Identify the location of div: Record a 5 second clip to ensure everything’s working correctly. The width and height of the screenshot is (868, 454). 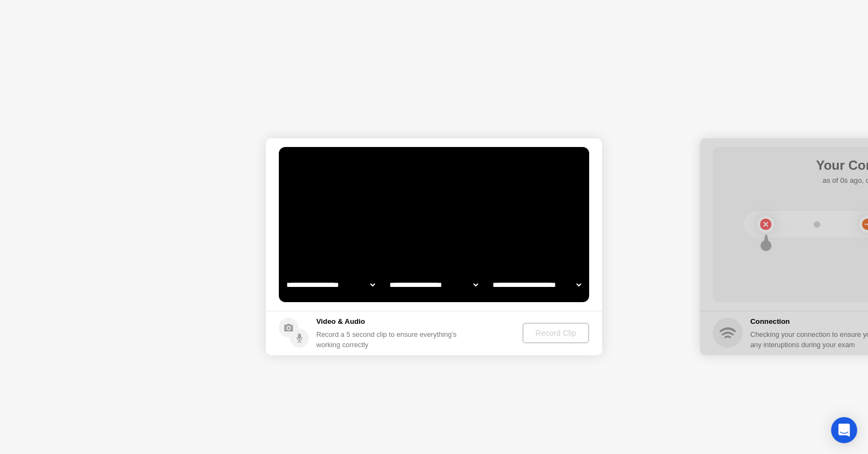
(389, 340).